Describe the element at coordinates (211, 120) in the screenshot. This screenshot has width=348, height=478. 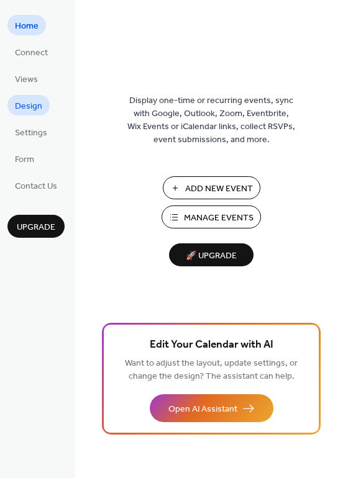
I see `span: Display one-time or recurring events, sync with Google, Outlook, Zoom, Eventbrite, Wix Events or ...` at that location.